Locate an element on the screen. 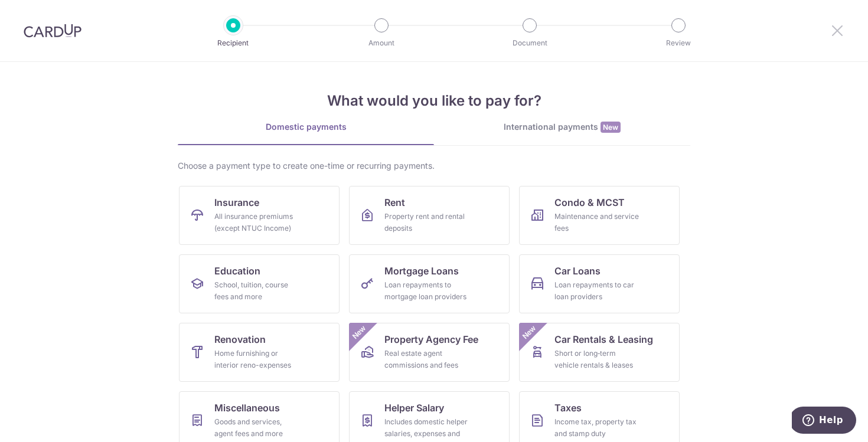 Image resolution: width=868 pixels, height=442 pixels. span: Renovation is located at coordinates (240, 339).